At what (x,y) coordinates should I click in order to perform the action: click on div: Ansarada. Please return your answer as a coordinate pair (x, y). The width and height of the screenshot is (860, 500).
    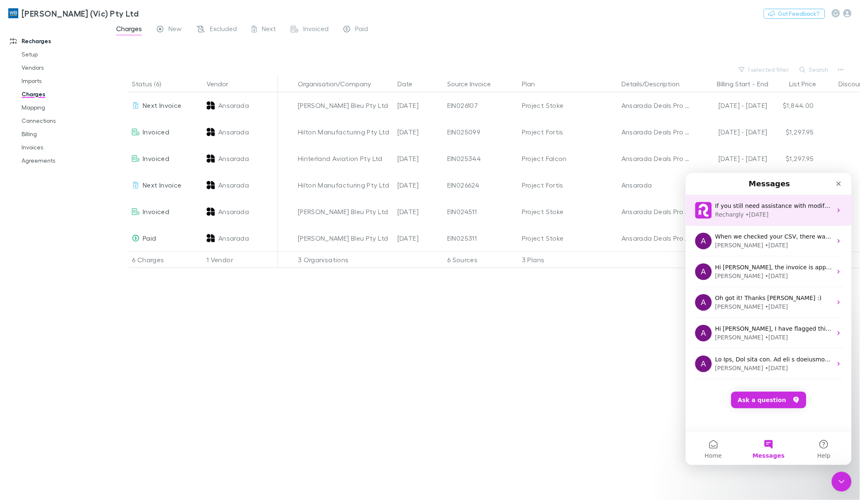
    Looking at the image, I should click on (656, 185).